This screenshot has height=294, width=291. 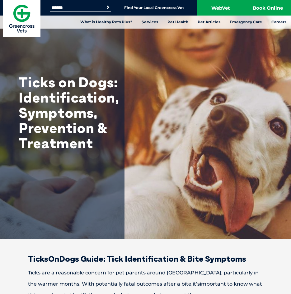 I want to click on span: Ticks, so click(x=38, y=259).